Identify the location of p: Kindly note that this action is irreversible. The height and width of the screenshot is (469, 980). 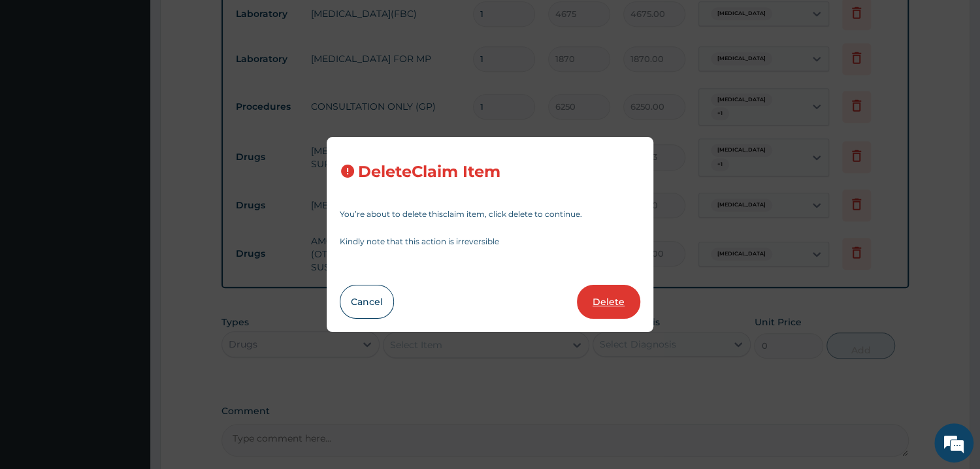
(490, 242).